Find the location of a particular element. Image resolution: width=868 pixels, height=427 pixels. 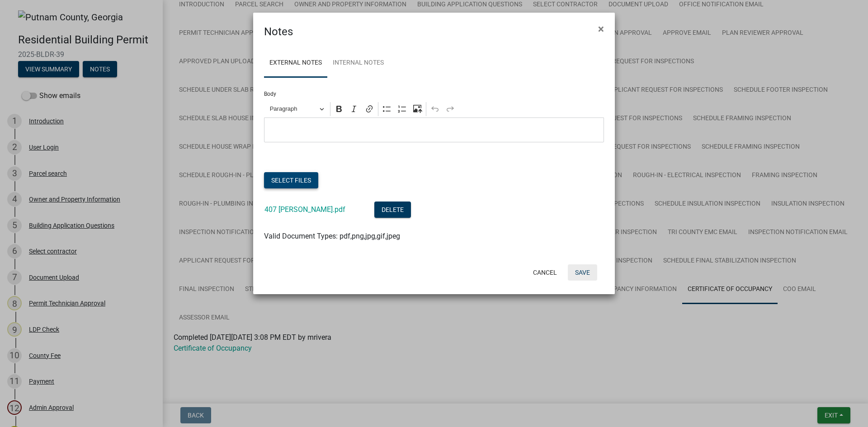

wm-modal-confirm: Delete Document is located at coordinates (392, 210).